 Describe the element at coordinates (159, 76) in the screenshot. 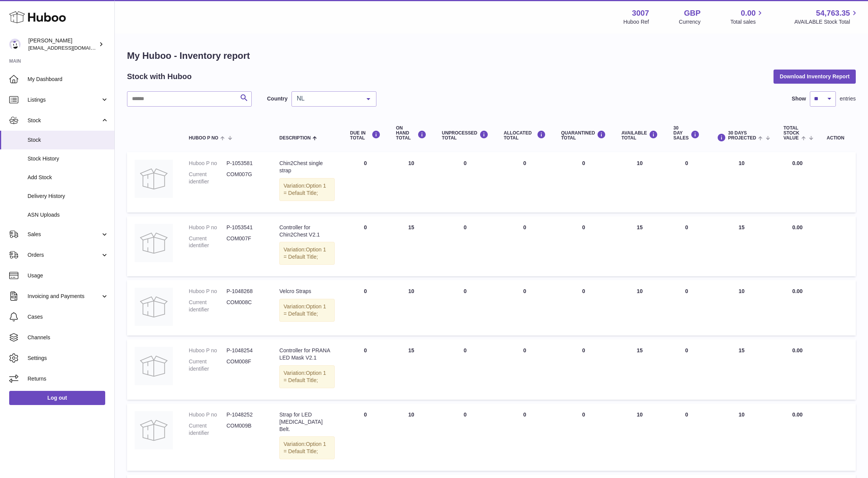

I see `h2: Stock with Huboo` at that location.